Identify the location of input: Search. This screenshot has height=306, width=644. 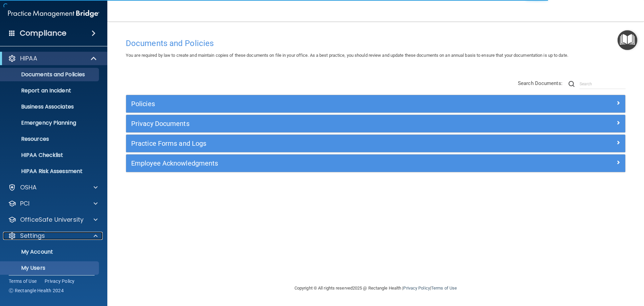
(603, 84).